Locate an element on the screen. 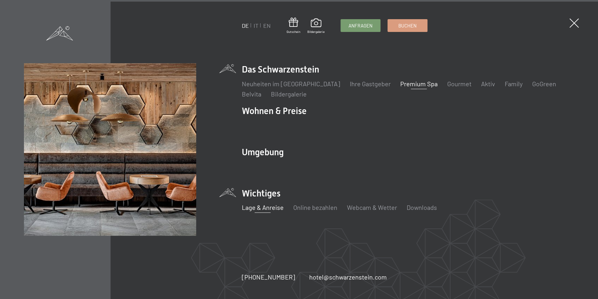 Image resolution: width=598 pixels, height=299 pixels. a: Online bezahlen is located at coordinates (316, 207).